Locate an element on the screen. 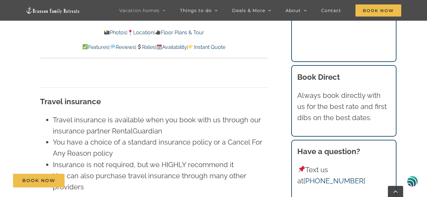 This screenshot has width=427, height=197. img: Branson Family Retreats Logo is located at coordinates (53, 10).